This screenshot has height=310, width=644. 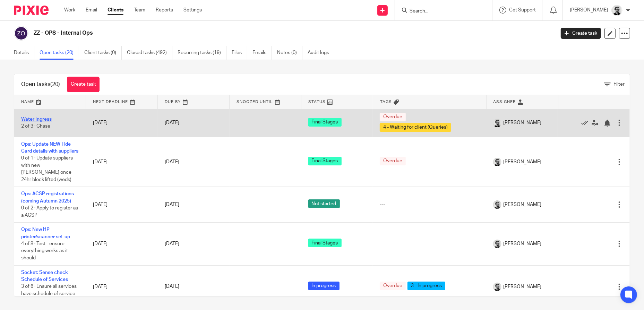 I want to click on span: Status, so click(x=317, y=101).